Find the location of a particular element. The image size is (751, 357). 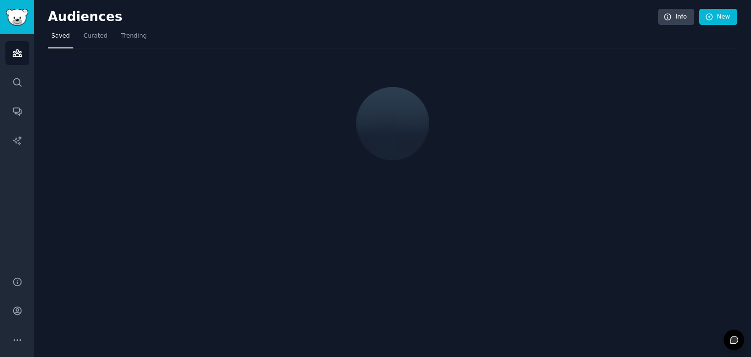

a: Info is located at coordinates (676, 17).